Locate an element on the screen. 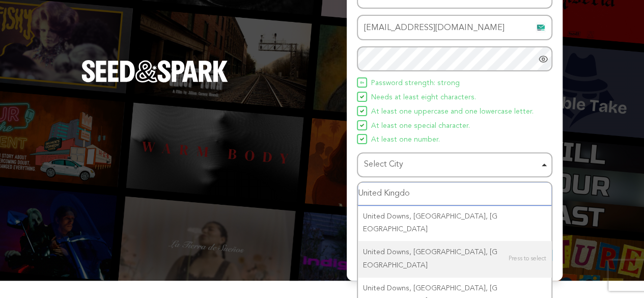 The width and height of the screenshot is (644, 298). span: Needs at least eight characters. is located at coordinates (423, 98).